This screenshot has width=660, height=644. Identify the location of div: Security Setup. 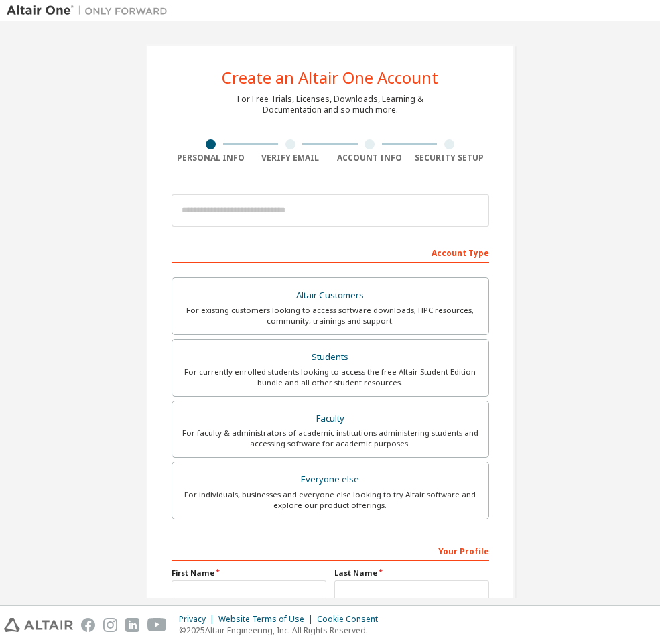
(449, 158).